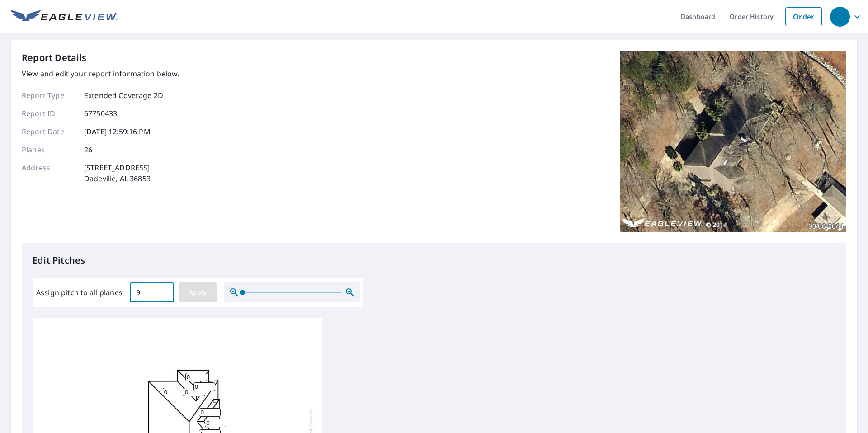 The height and width of the screenshot is (433, 868). What do you see at coordinates (123, 95) in the screenshot?
I see `p: Extended Coverage 2D` at bounding box center [123, 95].